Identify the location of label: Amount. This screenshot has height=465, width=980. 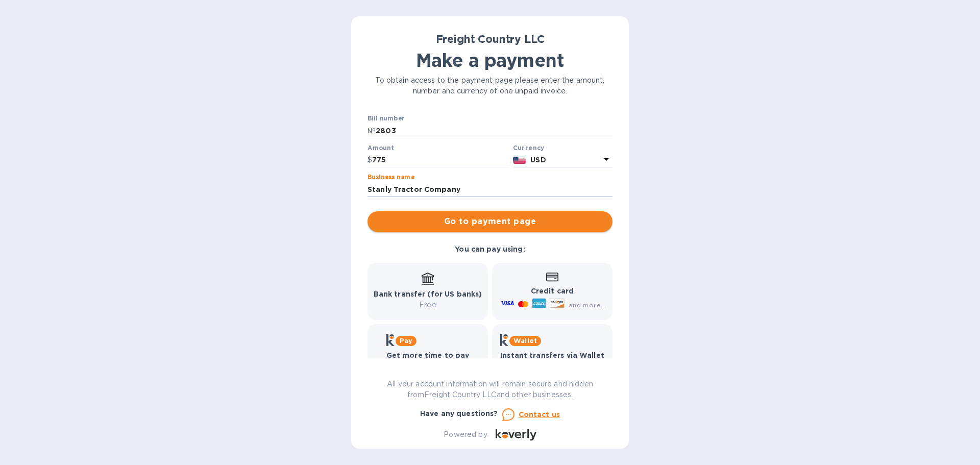
(380, 148).